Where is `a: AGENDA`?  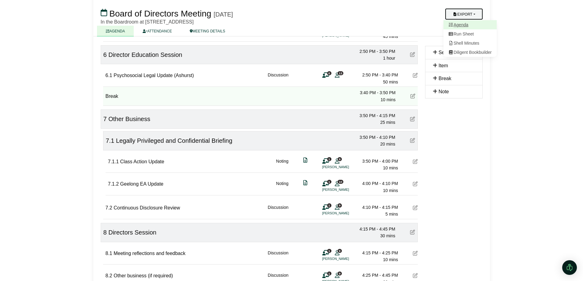
a: AGENDA is located at coordinates (115, 31).